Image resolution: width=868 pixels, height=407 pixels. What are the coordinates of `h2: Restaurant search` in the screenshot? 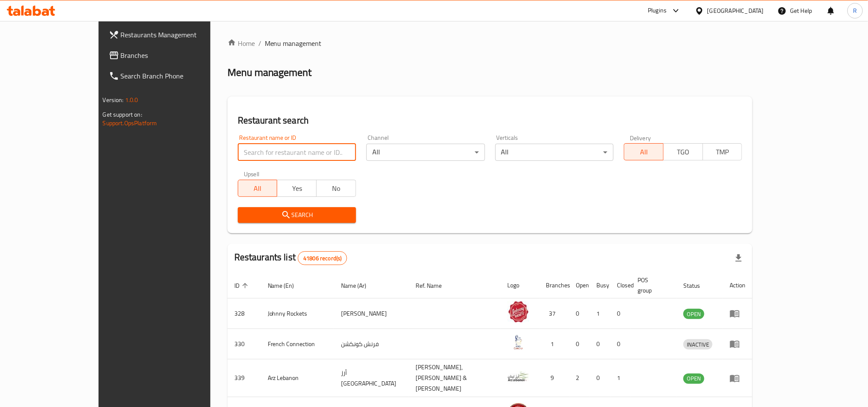 It's located at (490, 120).